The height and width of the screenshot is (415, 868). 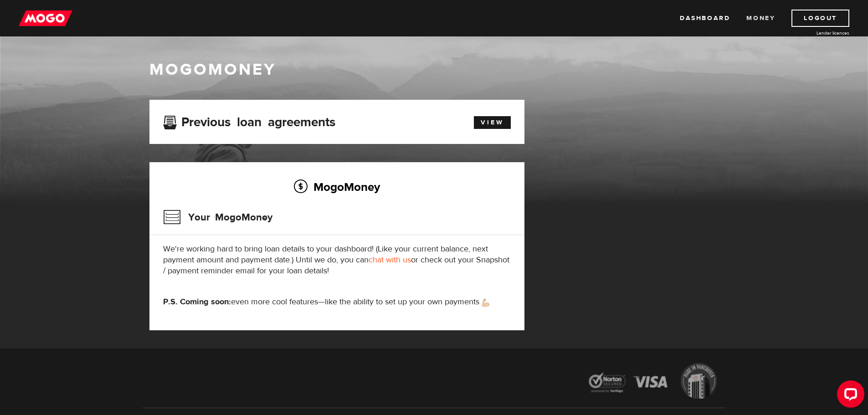 What do you see at coordinates (336, 260) in the screenshot?
I see `p: We're working hard to bring loan details to your dashboard! (Like your current balance, next paym...` at bounding box center [336, 260].